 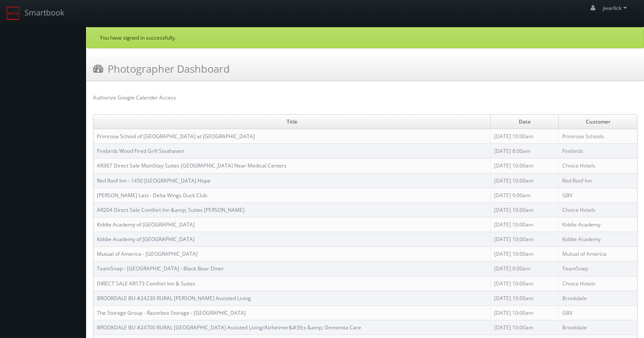 I want to click on span: jwarlick, so click(x=616, y=8).